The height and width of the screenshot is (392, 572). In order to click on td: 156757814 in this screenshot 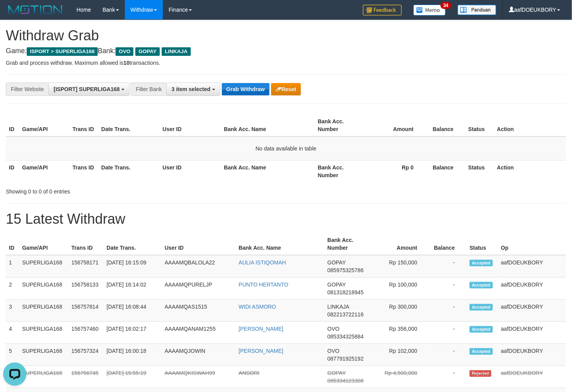, I will do `click(86, 310)`.